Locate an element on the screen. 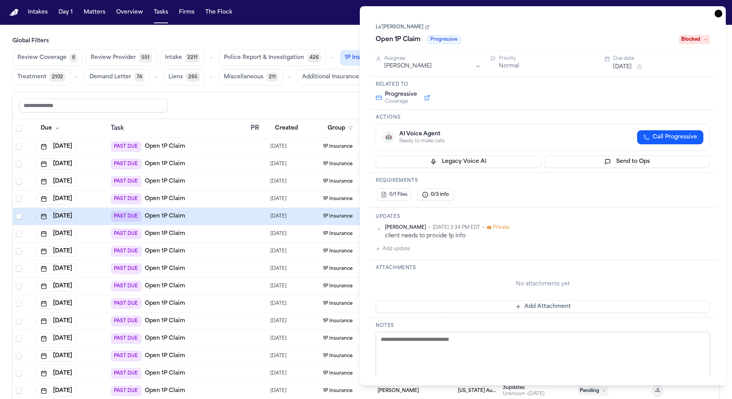 The image size is (732, 399). h3: Actions is located at coordinates (543, 117).